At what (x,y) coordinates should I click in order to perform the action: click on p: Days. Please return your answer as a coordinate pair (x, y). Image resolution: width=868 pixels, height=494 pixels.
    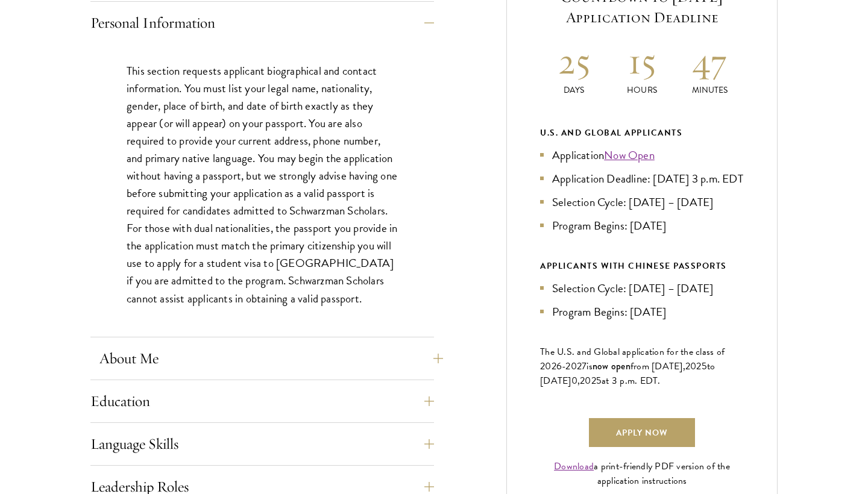
    Looking at the image, I should click on (574, 90).